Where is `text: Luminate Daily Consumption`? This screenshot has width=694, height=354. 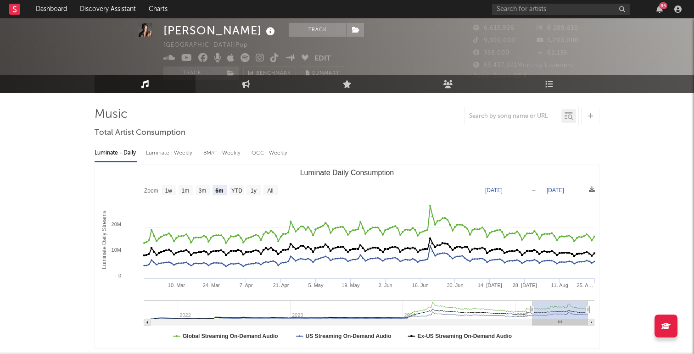 text: Luminate Daily Consumption is located at coordinates (347, 173).